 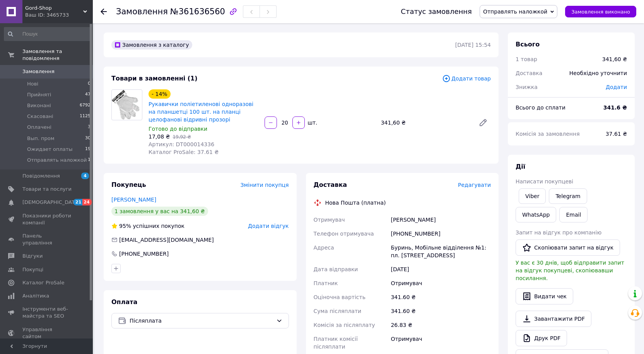 What do you see at coordinates (33, 84) in the screenshot?
I see `span: Нові` at bounding box center [33, 84].